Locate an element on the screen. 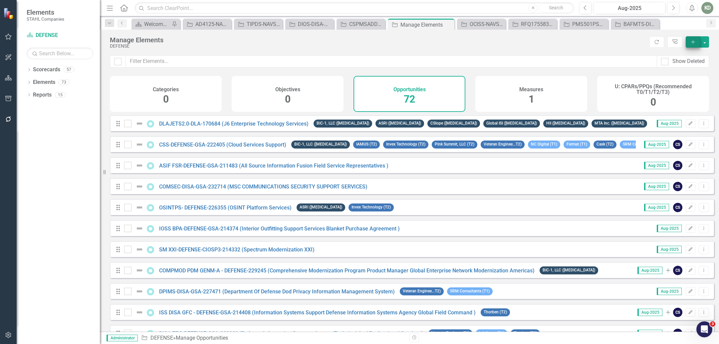 The width and height of the screenshot is (719, 344). div: AD4125-NASC-SEAPORT-247190 (SMALL BUSINESS INNOVATION RESEARCH PROGRAM AD4125 PROGRAM MANAGEMENT ... is located at coordinates (212, 24).